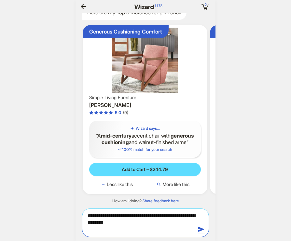 This screenshot has height=241, width=291. What do you see at coordinates (148, 128) in the screenshot?
I see `h5: Wizard says...` at bounding box center [148, 128].